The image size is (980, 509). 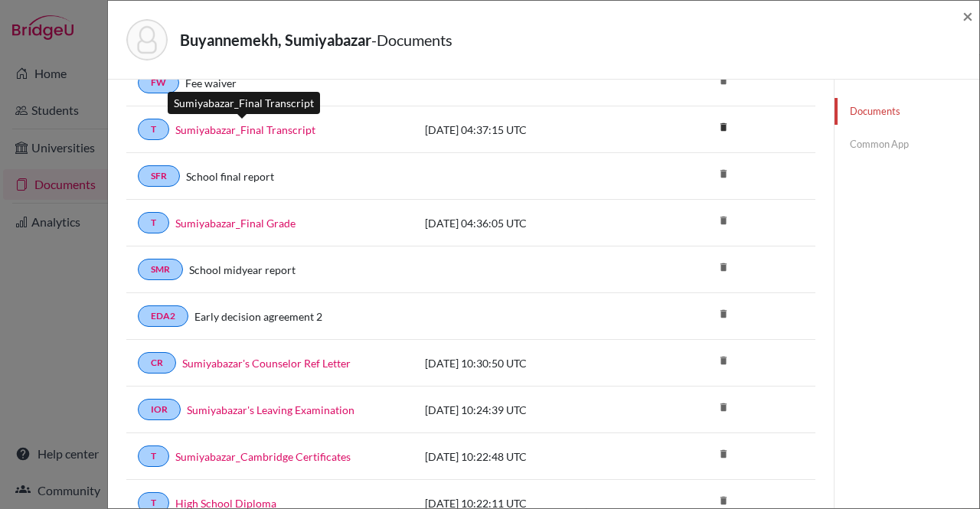 What do you see at coordinates (906, 111) in the screenshot?
I see `a: Documents` at bounding box center [906, 111].